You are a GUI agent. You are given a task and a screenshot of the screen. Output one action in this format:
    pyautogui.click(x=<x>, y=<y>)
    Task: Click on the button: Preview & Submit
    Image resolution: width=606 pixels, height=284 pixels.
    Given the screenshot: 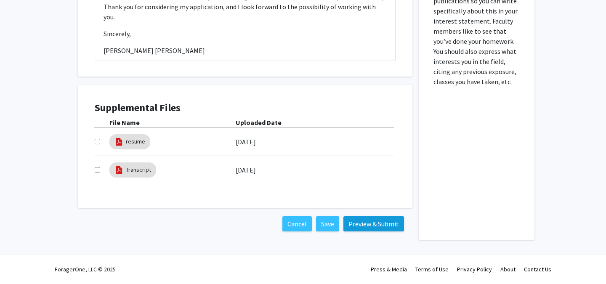 What is the action you would take?
    pyautogui.click(x=374, y=224)
    